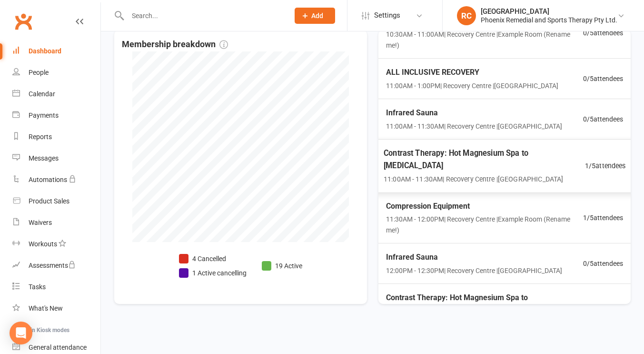 Image resolution: width=644 pixels, height=354 pixels. Describe the element at coordinates (40, 137) in the screenshot. I see `div: Reports` at that location.